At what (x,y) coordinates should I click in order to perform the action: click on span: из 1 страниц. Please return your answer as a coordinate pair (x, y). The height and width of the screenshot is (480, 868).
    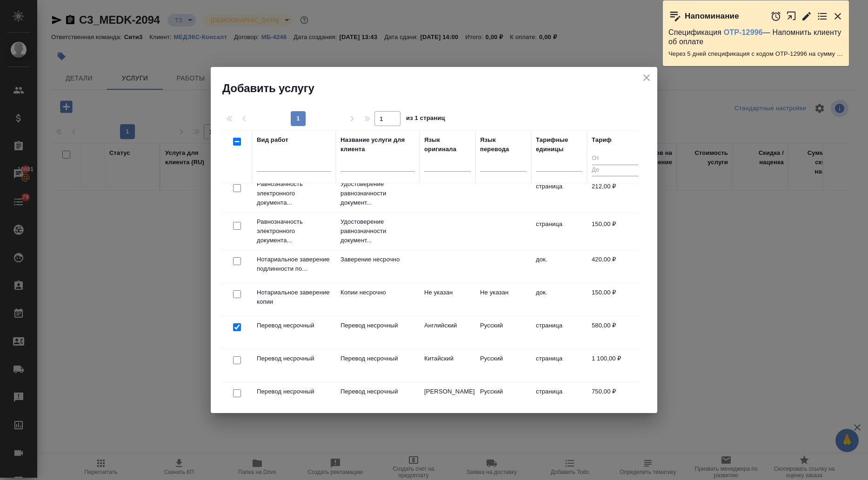
    Looking at the image, I should click on (425, 119).